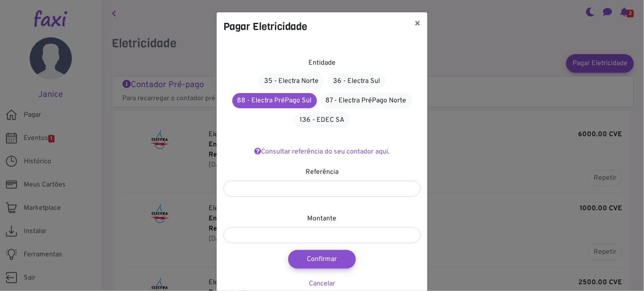 The width and height of the screenshot is (644, 291). Describe the element at coordinates (265, 27) in the screenshot. I see `h4: Pagar Eletricidade` at that location.